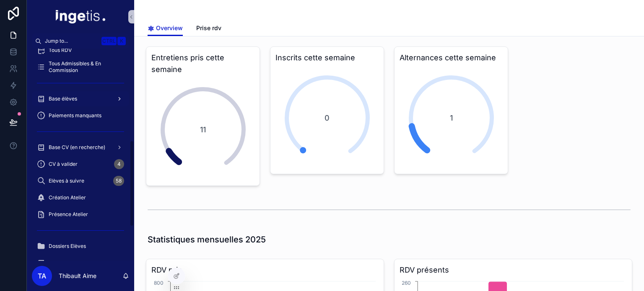 Image resolution: width=644 pixels, height=291 pixels. I want to click on a: Base CV (en recherche), so click(80, 147).